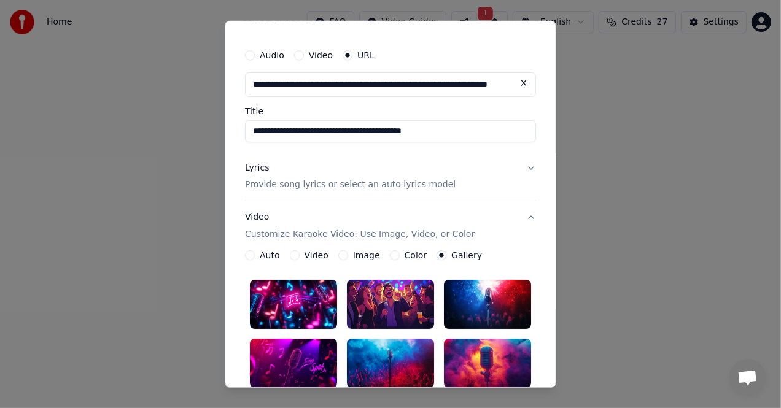  I want to click on label: Gallery, so click(466, 255).